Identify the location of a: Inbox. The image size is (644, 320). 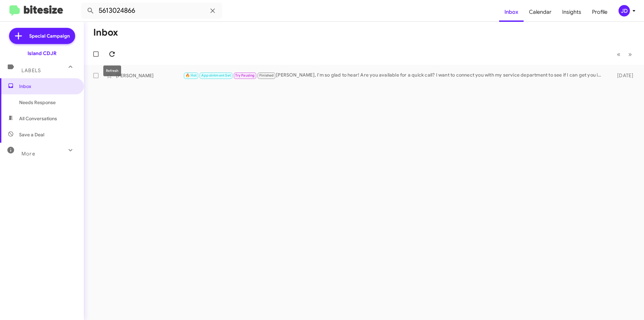
(511, 12).